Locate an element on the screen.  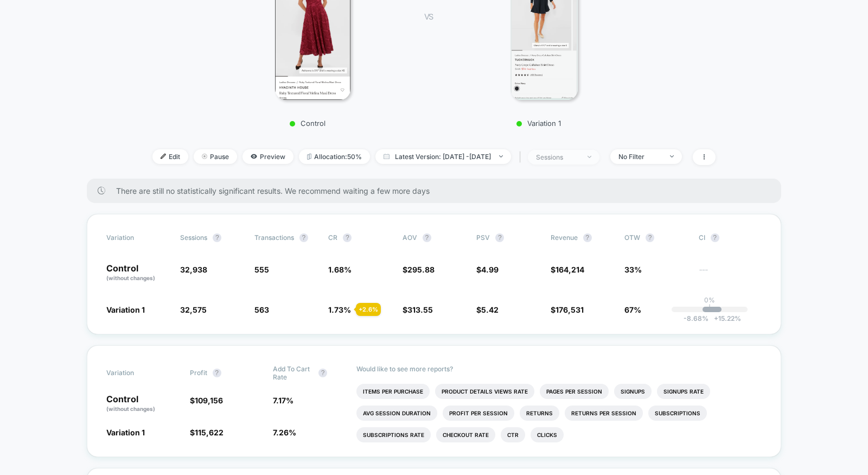
li: Subscriptions Rate is located at coordinates (393, 435).